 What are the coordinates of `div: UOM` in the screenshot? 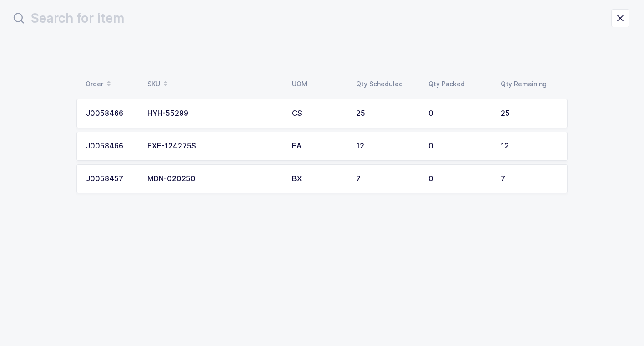 It's located at (318, 84).